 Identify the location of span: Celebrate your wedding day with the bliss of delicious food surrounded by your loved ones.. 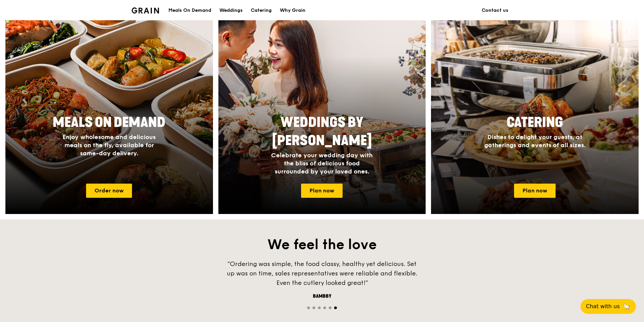
(322, 163).